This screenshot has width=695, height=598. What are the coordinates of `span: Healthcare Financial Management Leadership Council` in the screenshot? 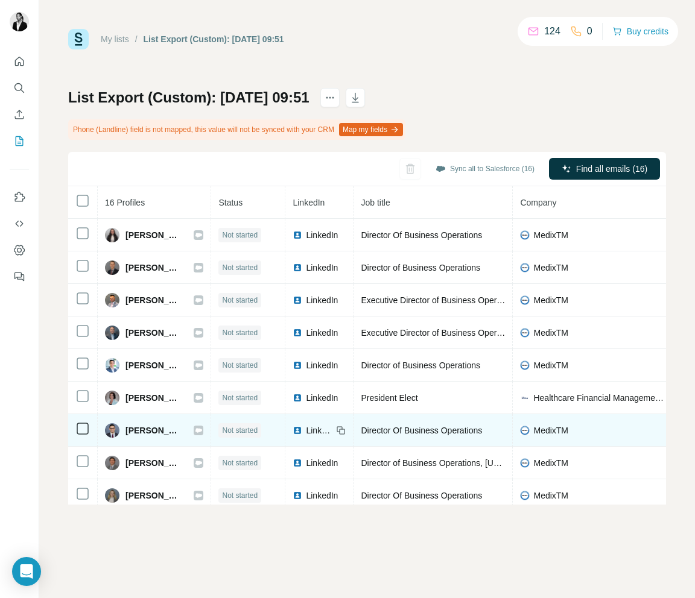 It's located at (598, 398).